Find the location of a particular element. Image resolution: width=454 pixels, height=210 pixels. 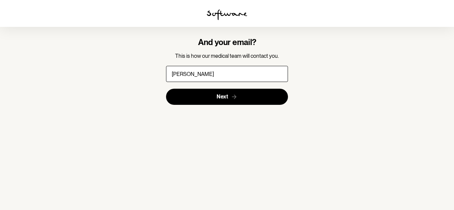

input: E-mail address is located at coordinates (227, 74).